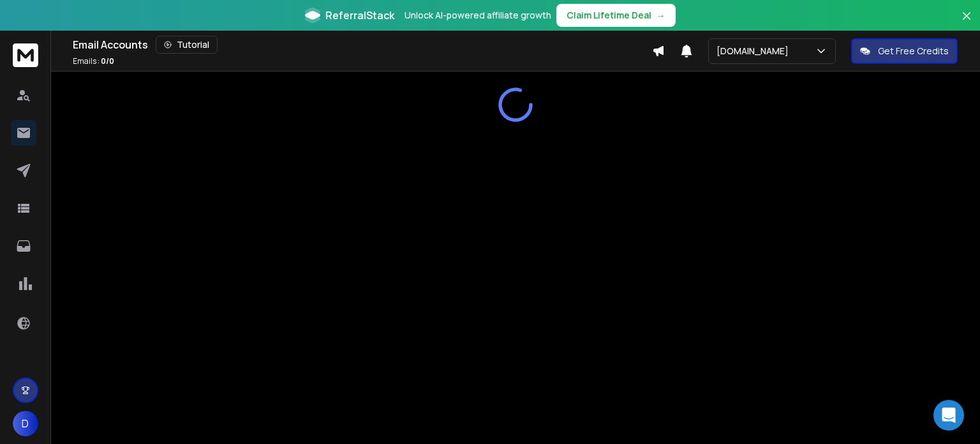  Describe the element at coordinates (478, 16) in the screenshot. I see `p: Unlock AI-powered affiliate growth` at that location.